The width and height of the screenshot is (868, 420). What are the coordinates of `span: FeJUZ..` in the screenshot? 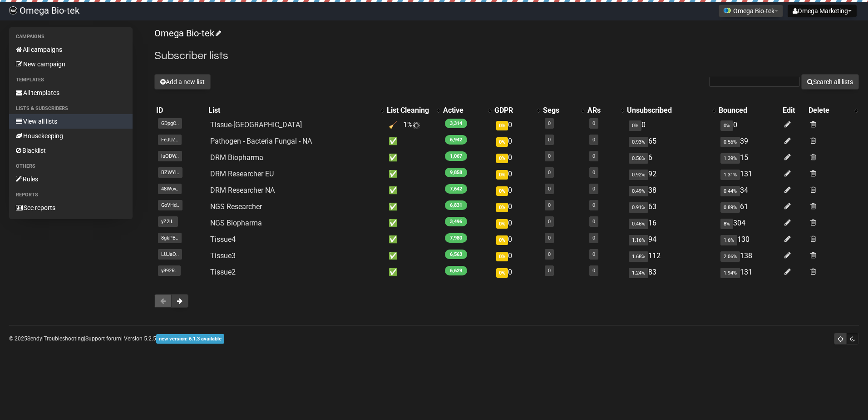 It's located at (170, 140).